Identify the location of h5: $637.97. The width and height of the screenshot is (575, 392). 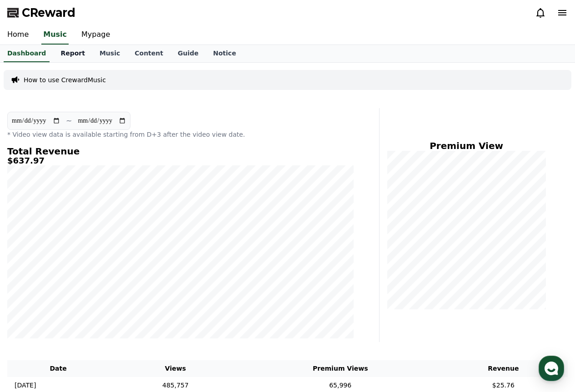
(180, 161).